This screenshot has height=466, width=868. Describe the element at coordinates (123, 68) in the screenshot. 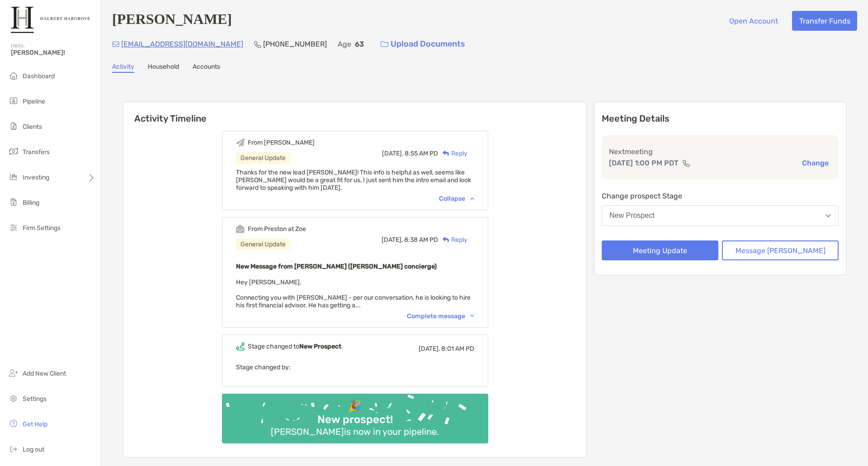

I see `a: Activity` at that location.